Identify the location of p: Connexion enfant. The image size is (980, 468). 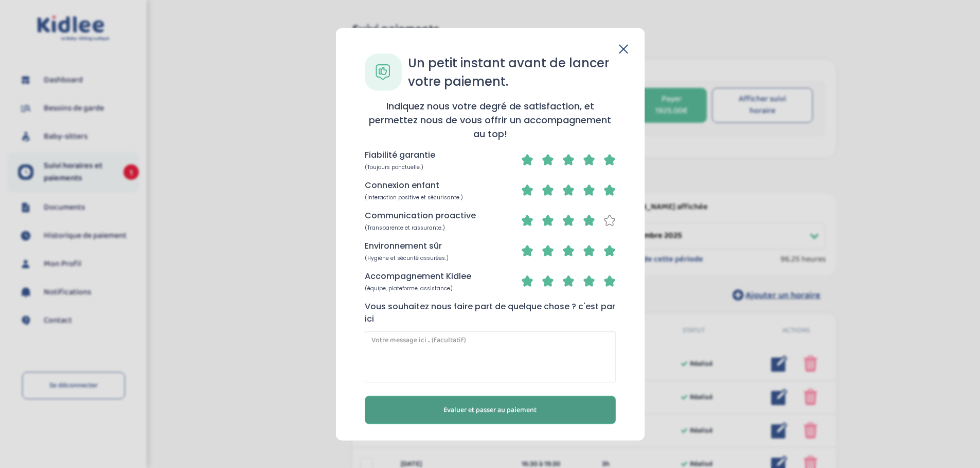
(402, 185).